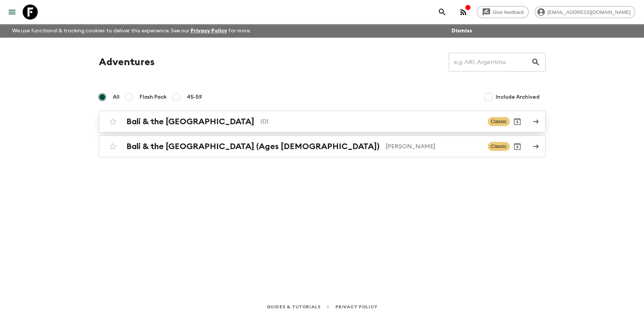 Image resolution: width=644 pixels, height=317 pixels. Describe the element at coordinates (12, 12) in the screenshot. I see `button: menu` at that location.